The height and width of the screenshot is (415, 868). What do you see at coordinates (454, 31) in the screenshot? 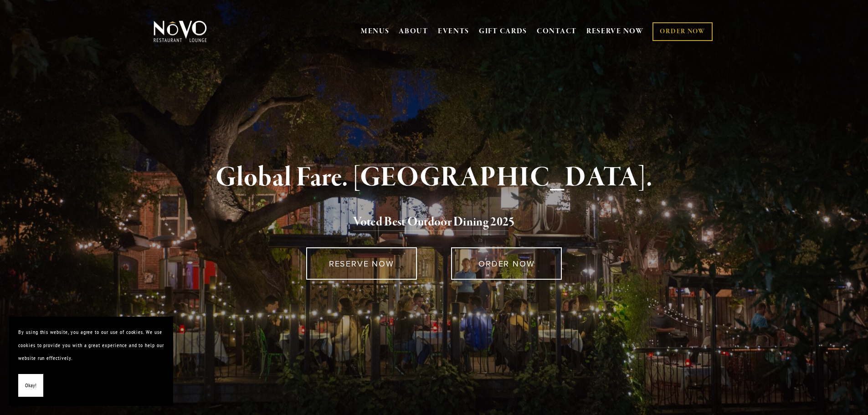
I see `a: EVENTS` at bounding box center [454, 31].